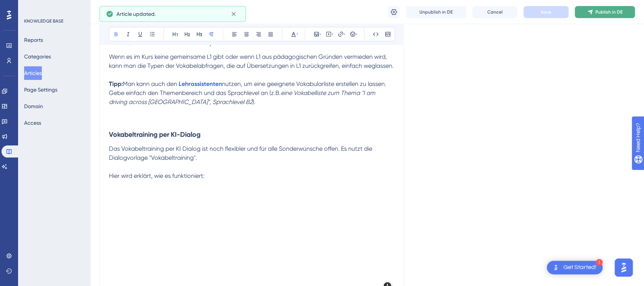 This screenshot has height=286, width=644. Describe the element at coordinates (33, 73) in the screenshot. I see `button: Articles` at that location.